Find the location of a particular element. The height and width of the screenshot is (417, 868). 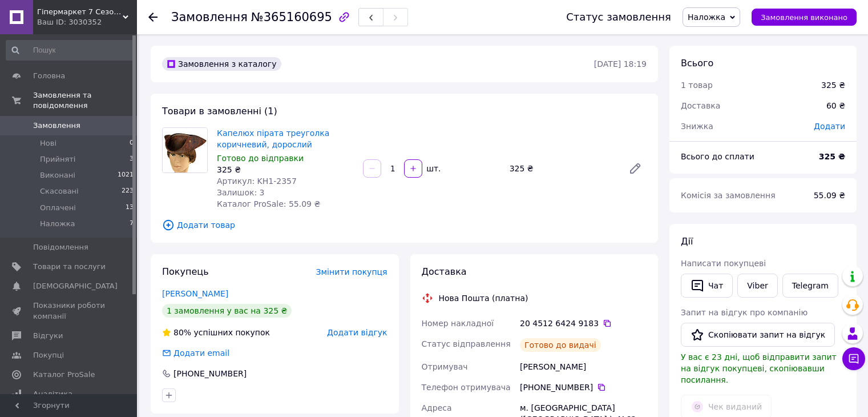

div: успішних покупок is located at coordinates (216, 332).